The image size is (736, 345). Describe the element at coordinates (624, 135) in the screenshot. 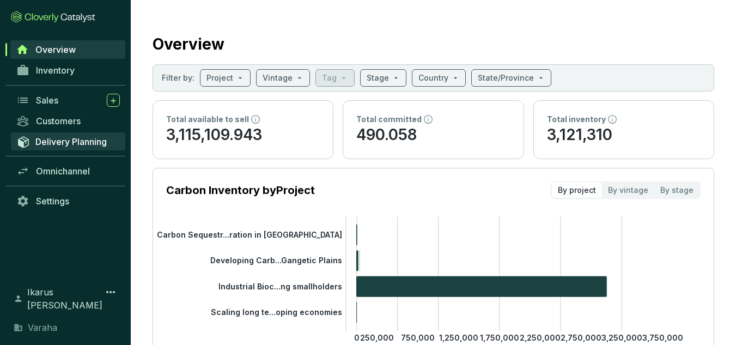

I see `p: 3,121,310` at that location.